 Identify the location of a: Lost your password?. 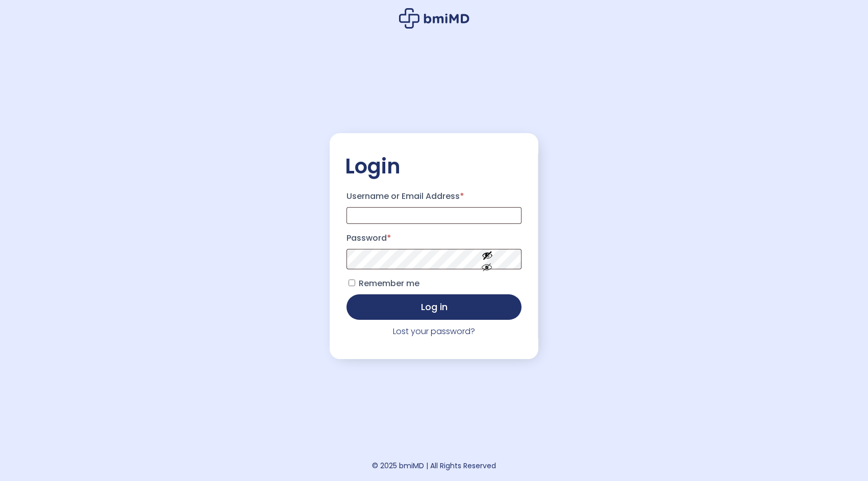
(434, 331).